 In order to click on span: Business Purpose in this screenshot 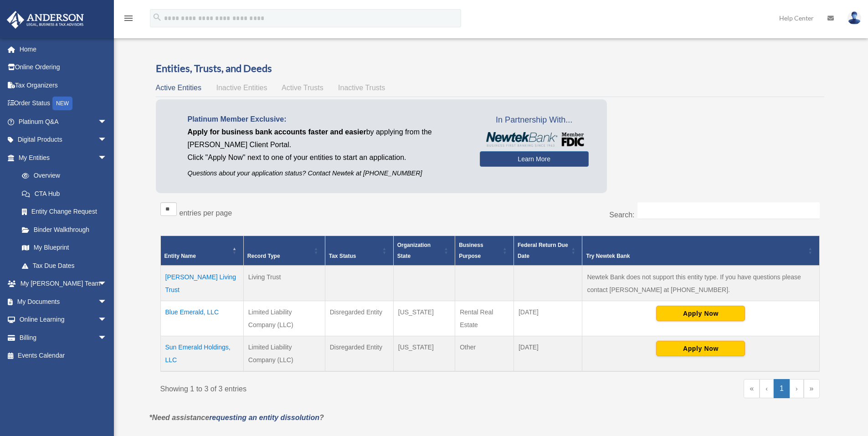, I will do `click(471, 250)`.